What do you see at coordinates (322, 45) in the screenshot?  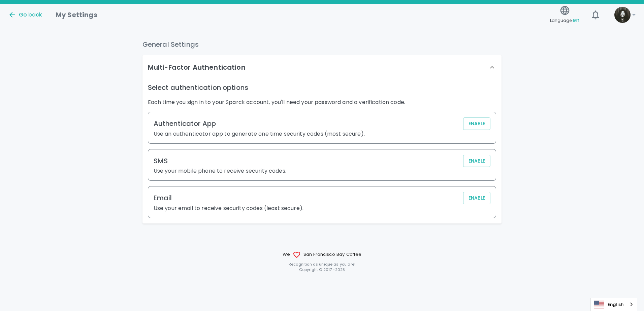 I see `h6: General Settings` at bounding box center [322, 45].